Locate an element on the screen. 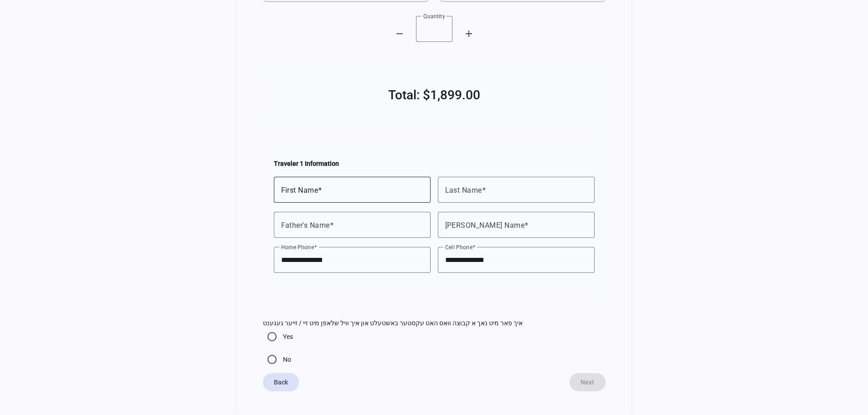  mat-icon: add is located at coordinates (469, 34).